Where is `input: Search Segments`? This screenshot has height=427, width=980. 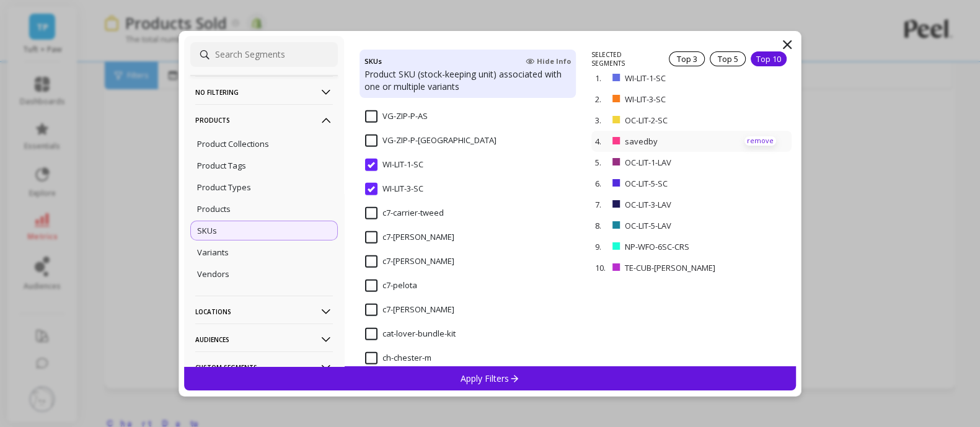 input: Search Segments is located at coordinates (264, 55).